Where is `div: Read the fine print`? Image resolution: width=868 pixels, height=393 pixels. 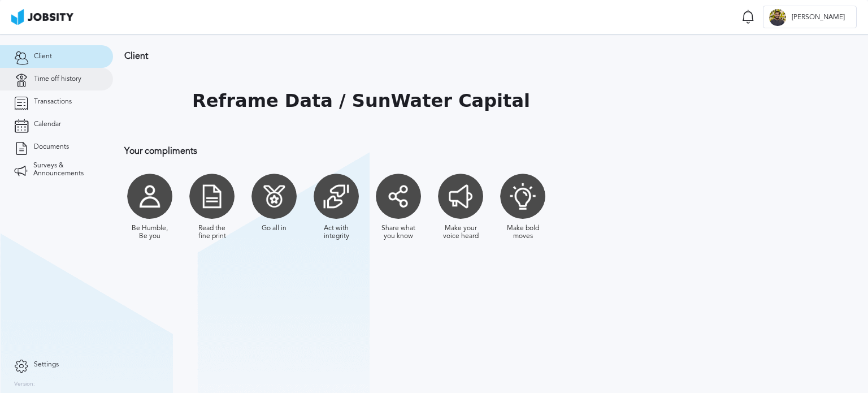 div: Read the fine print is located at coordinates (212, 232).